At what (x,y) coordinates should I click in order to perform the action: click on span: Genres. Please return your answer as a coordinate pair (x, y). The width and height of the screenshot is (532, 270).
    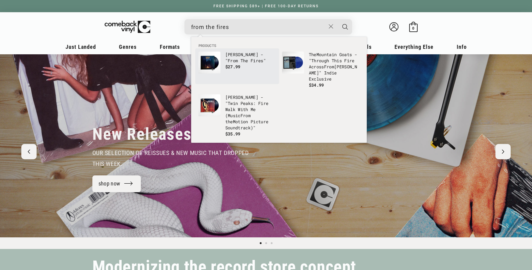
    Looking at the image, I should click on (128, 47).